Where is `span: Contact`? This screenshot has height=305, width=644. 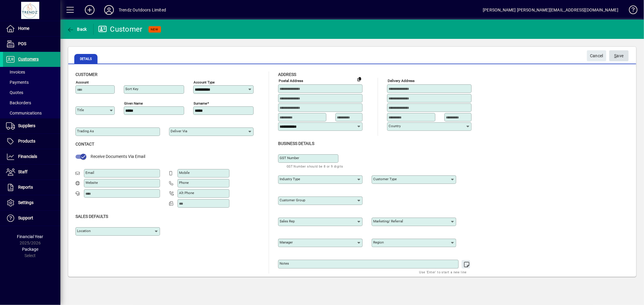
span: Contact is located at coordinates (85, 144).